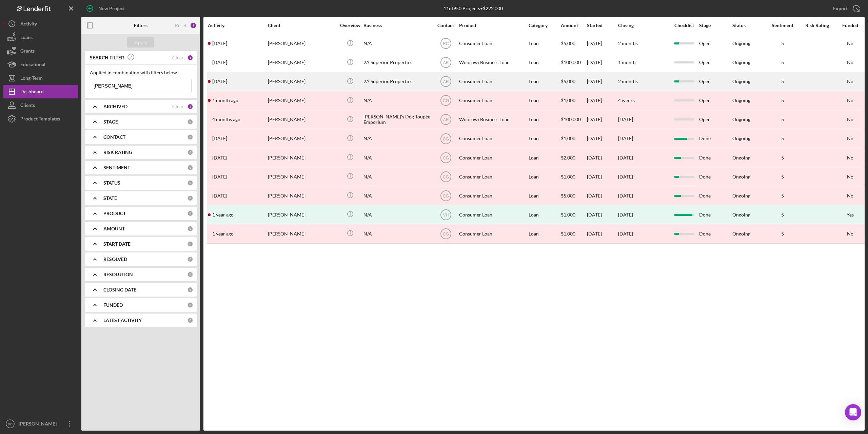  Describe the element at coordinates (41, 78) in the screenshot. I see `button: Long-Term` at that location.